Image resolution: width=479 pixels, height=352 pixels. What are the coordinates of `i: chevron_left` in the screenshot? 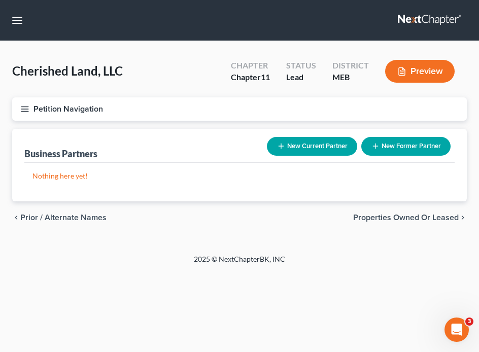 It's located at (16, 218).